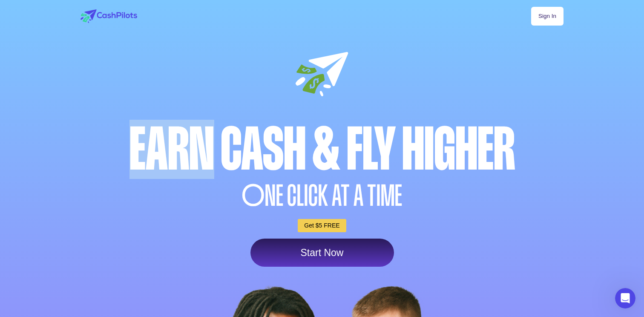 This screenshot has height=317, width=644. Describe the element at coordinates (322, 149) in the screenshot. I see `div: Earn Cash & Fly higher` at that location.